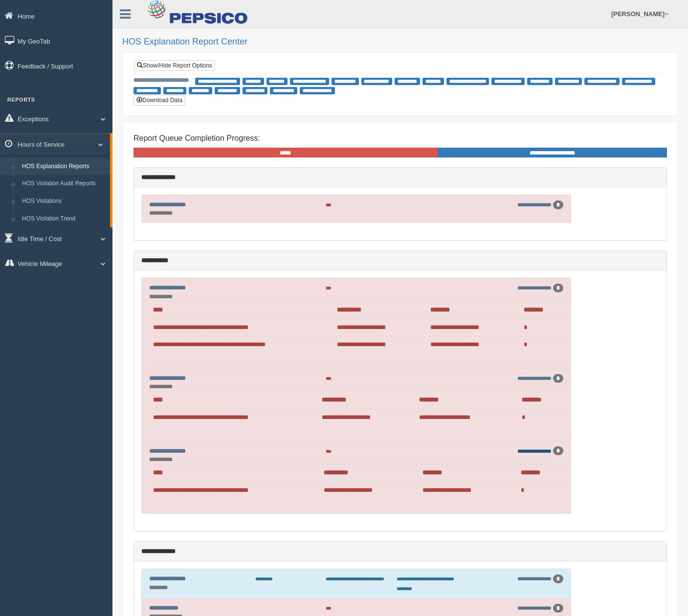 This screenshot has height=616, width=688. Describe the element at coordinates (400, 138) in the screenshot. I see `h4: Report Queue Completion Progress:` at that location.